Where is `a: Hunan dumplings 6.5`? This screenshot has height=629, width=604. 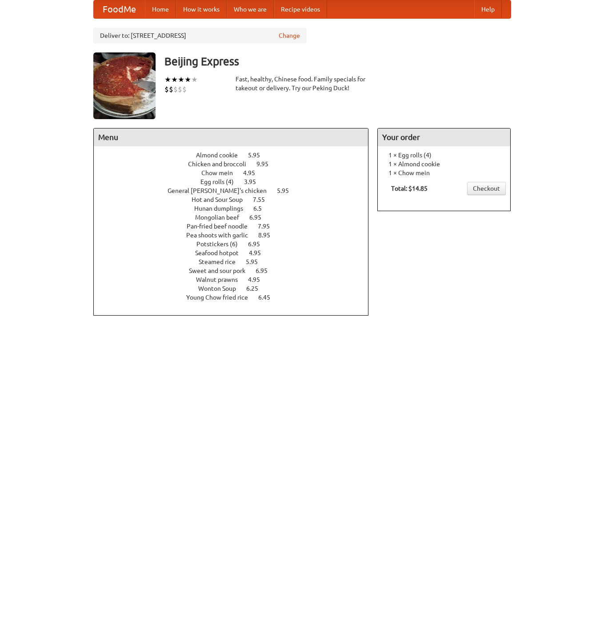 a: Hunan dumplings 6.5 is located at coordinates (236, 208).